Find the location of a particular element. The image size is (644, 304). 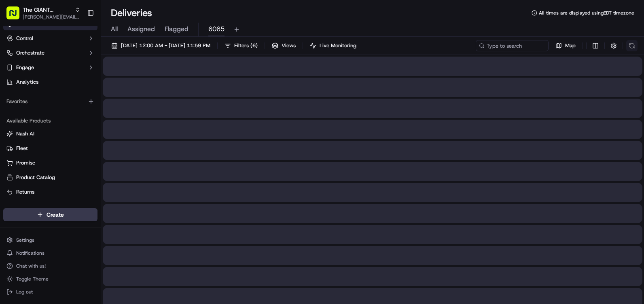

span: The GIANT Company is located at coordinates (47, 10).